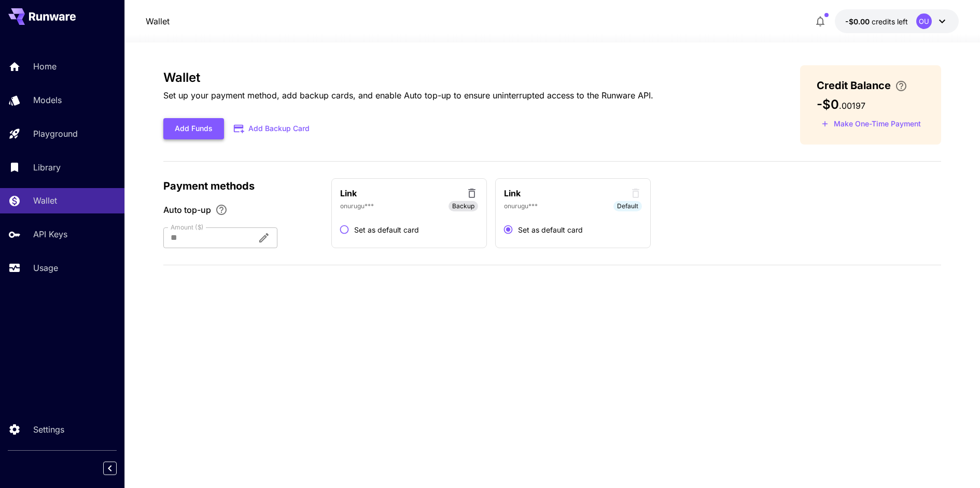 The height and width of the screenshot is (488, 980). I want to click on p: Settings, so click(49, 429).